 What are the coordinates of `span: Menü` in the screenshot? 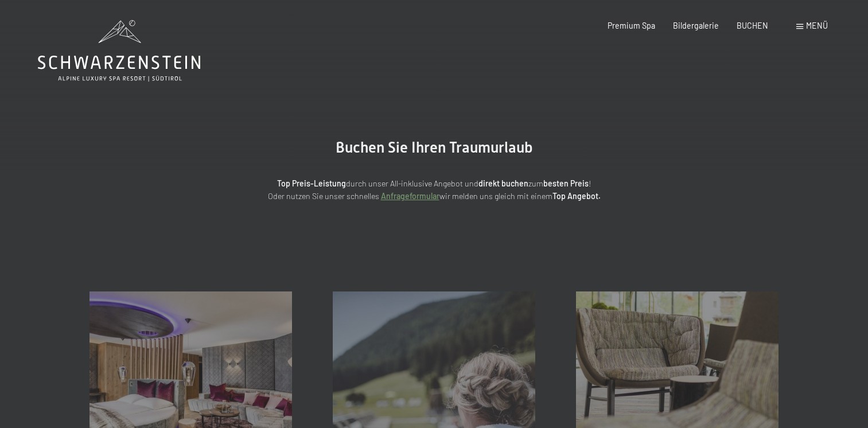 It's located at (817, 25).